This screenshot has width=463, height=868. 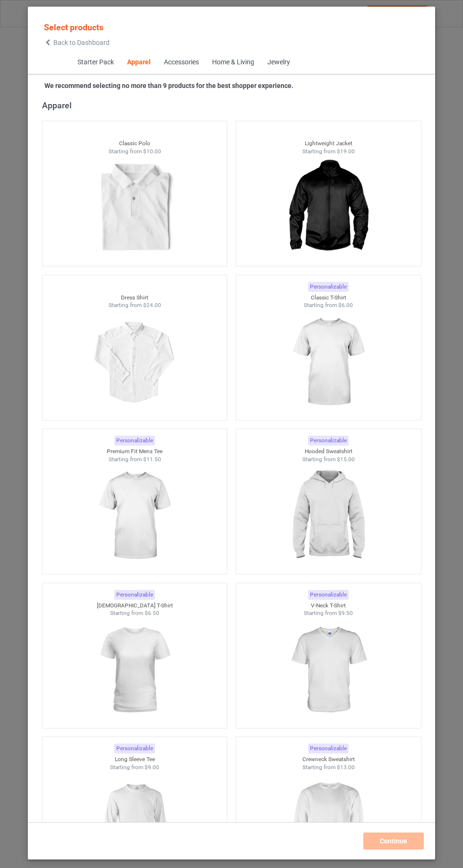 What do you see at coordinates (329, 143) in the screenshot?
I see `div: Lightweight Jacket` at bounding box center [329, 143].